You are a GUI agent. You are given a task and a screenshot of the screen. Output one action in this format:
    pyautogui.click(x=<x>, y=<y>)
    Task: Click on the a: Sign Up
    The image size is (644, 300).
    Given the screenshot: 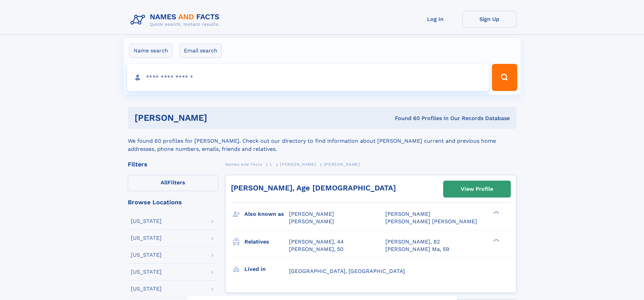 What is the action you would take?
    pyautogui.click(x=489, y=19)
    